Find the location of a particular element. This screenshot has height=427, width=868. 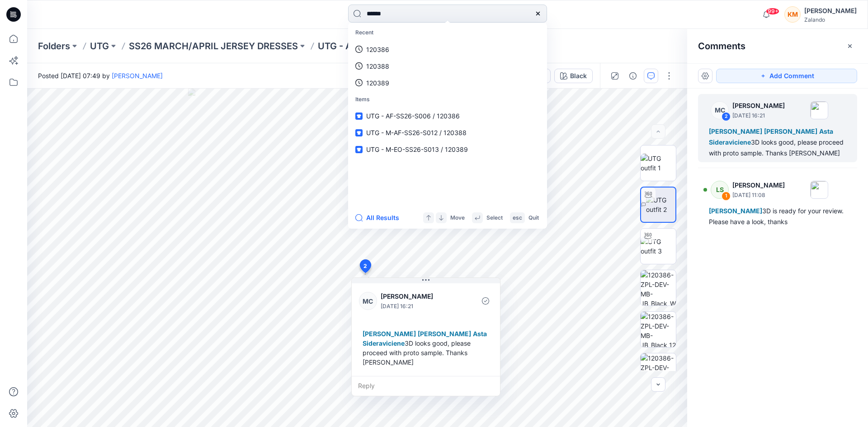

button: All Results is located at coordinates (380, 218).